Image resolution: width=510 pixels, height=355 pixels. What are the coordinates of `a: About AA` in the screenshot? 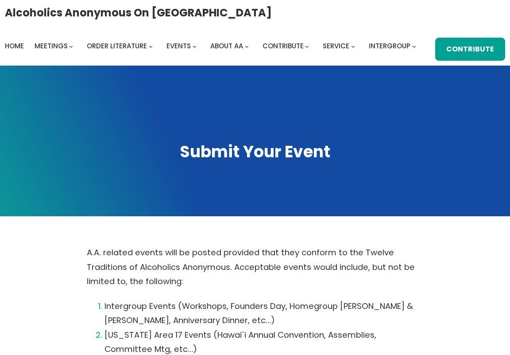 It's located at (227, 46).